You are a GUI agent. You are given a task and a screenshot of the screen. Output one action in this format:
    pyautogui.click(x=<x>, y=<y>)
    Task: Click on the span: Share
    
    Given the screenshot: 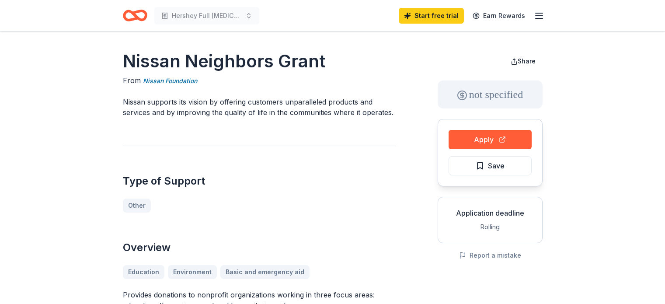 What is the action you would take?
    pyautogui.click(x=526, y=61)
    